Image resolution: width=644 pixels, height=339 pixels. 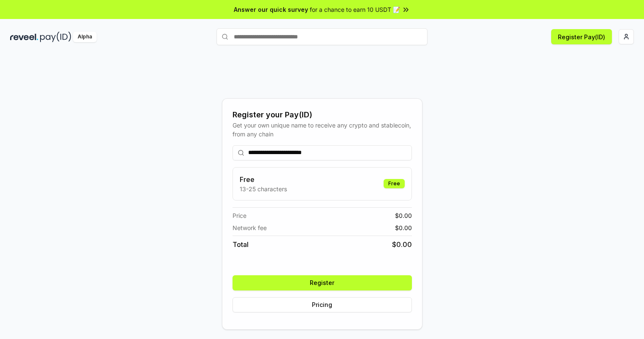 I want to click on span: Price, so click(x=239, y=215).